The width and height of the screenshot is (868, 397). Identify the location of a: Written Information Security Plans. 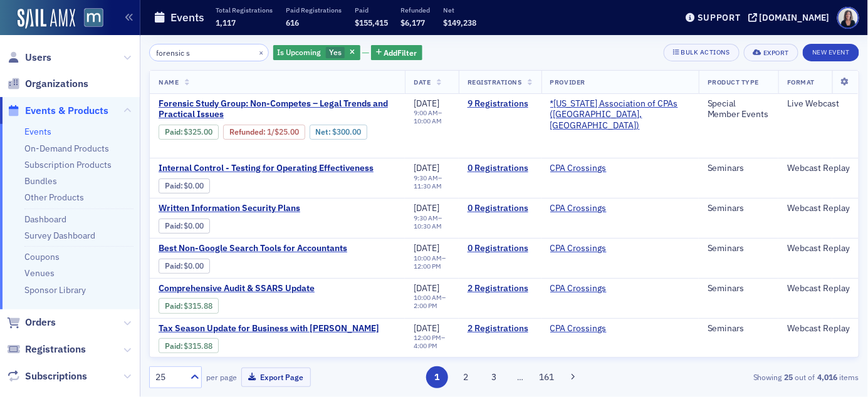
(264, 208).